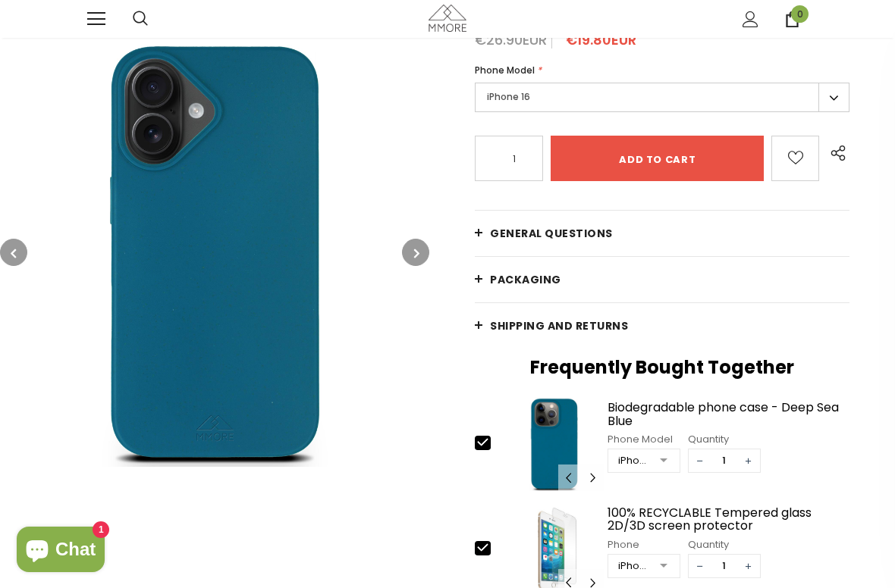  I want to click on span: €19.80EUR, so click(600, 39).